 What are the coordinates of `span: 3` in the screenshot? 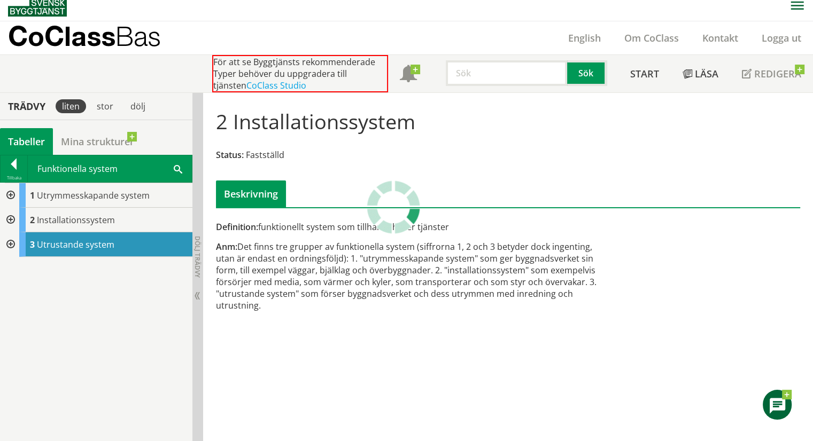 It's located at (32, 245).